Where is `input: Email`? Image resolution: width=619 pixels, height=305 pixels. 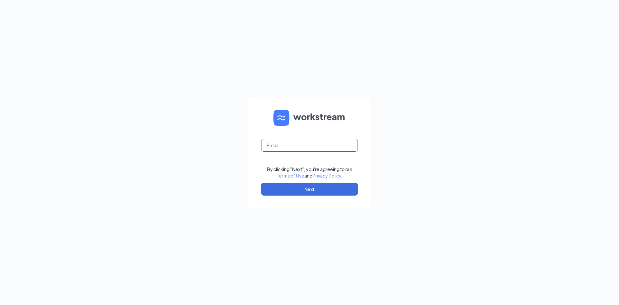 input: Email is located at coordinates (310, 145).